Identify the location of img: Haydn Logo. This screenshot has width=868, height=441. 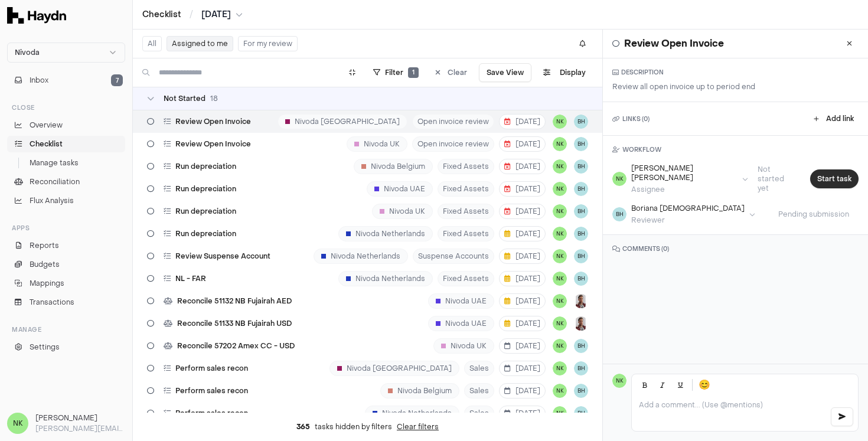
(36, 15).